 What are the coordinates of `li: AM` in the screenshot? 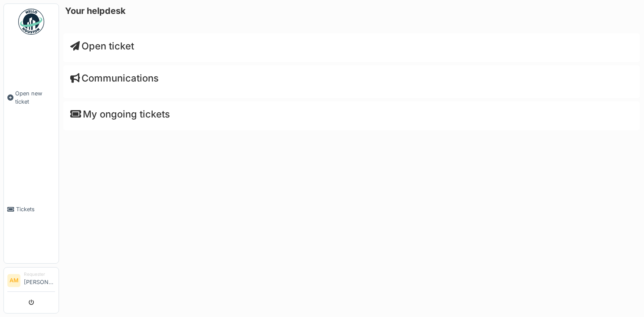 It's located at (14, 281).